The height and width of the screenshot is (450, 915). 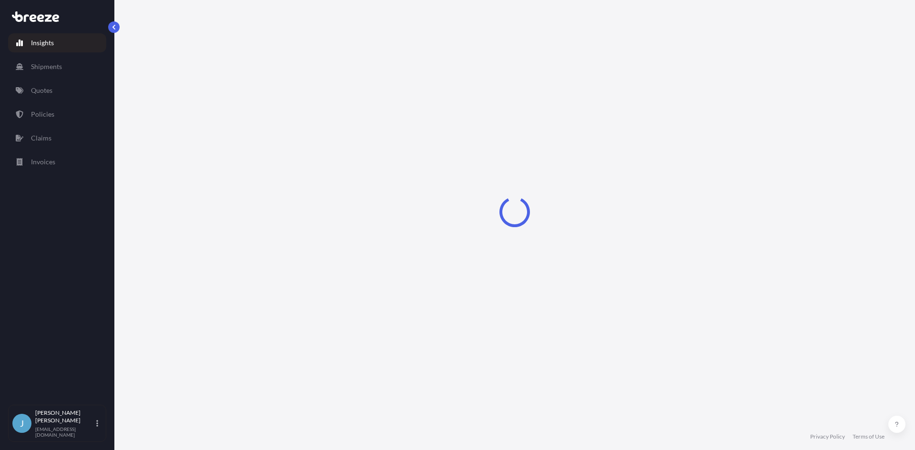 What do you see at coordinates (22, 423) in the screenshot?
I see `span: J` at bounding box center [22, 423].